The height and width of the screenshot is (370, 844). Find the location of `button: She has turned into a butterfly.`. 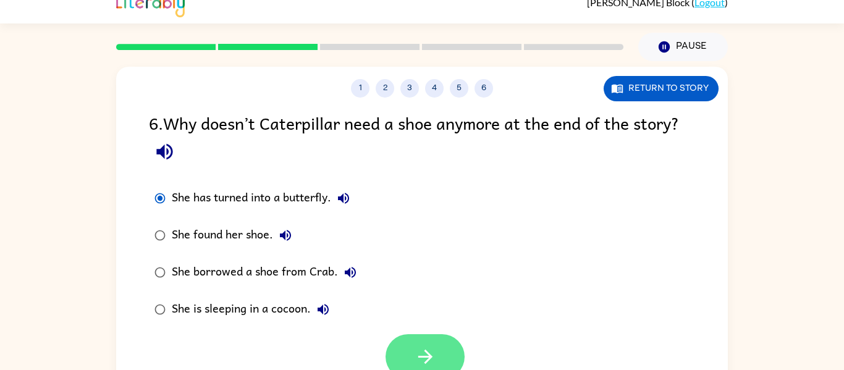

button: She has turned into a butterfly. is located at coordinates (344, 198).